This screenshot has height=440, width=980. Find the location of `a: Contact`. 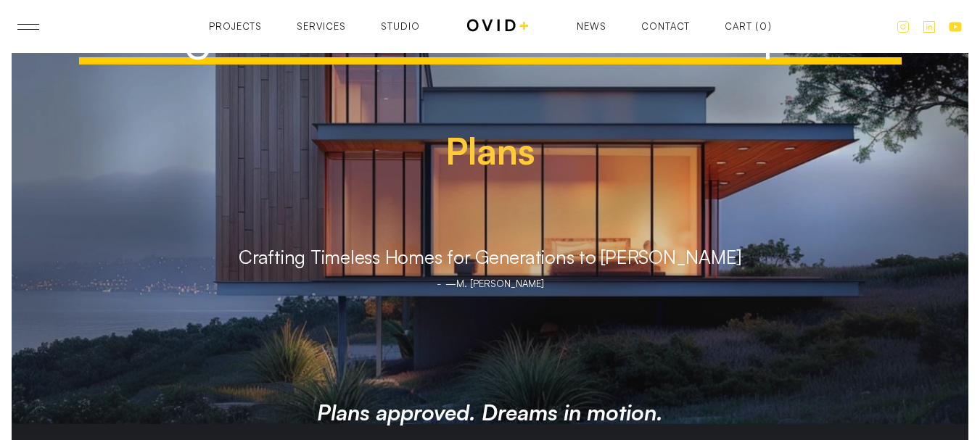

a: Contact is located at coordinates (665, 26).